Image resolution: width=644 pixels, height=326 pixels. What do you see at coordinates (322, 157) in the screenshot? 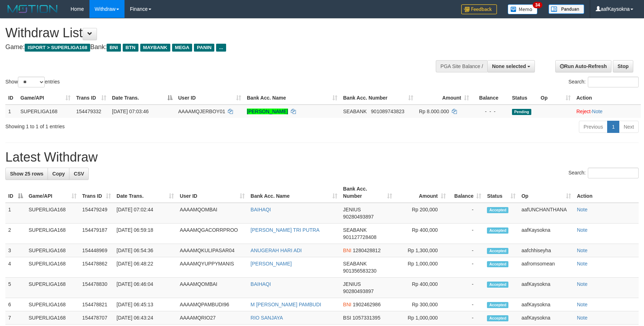
I see `h1: Latest Withdraw` at bounding box center [322, 157].